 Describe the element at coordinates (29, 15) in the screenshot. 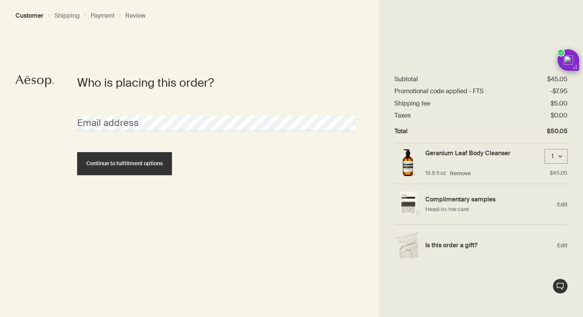

I see `button: Customer` at that location.